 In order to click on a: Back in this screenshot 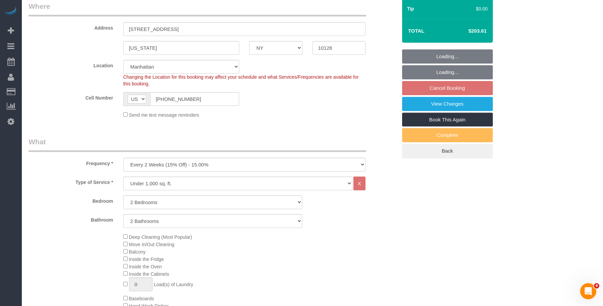, I will do `click(447, 151)`.